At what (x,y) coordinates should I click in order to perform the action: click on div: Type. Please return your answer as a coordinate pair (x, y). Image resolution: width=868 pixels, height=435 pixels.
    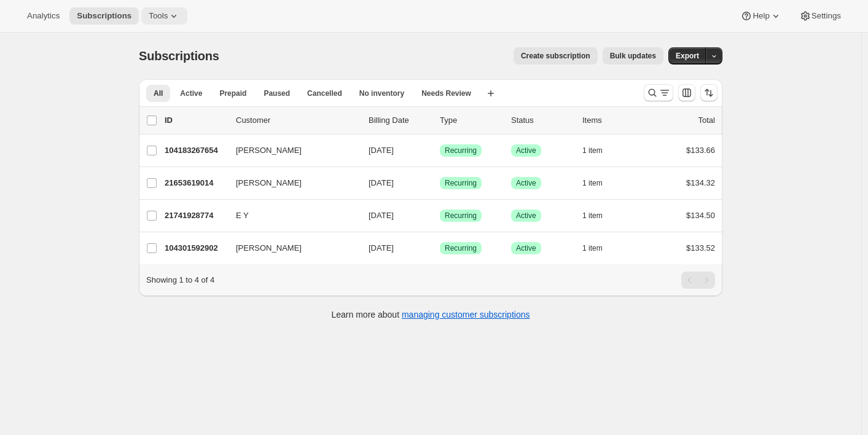
    Looking at the image, I should click on (470, 121).